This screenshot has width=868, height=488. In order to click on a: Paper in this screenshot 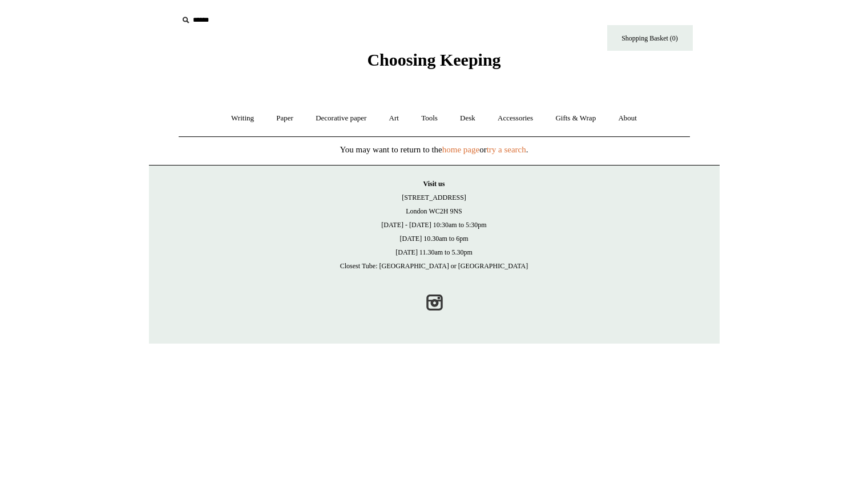, I will do `click(284, 118)`.